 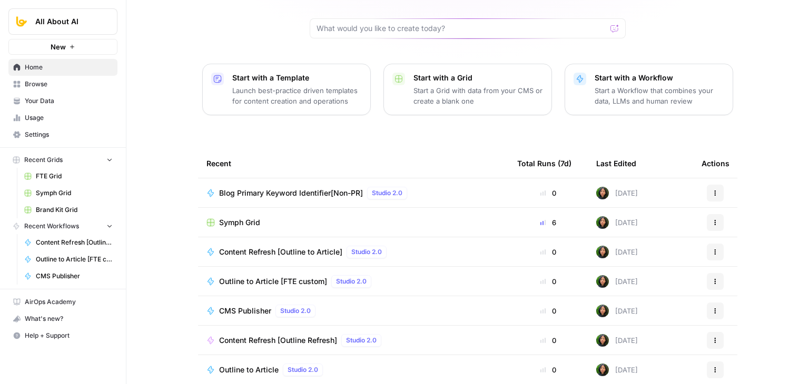 What do you see at coordinates (68, 260) in the screenshot?
I see `a: Outline to Article [FTE custom]` at bounding box center [68, 260].